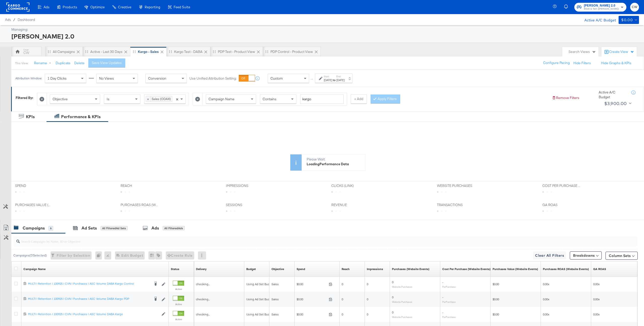 Image resolution: width=644 pixels, height=326 pixels. What do you see at coordinates (63, 63) in the screenshot?
I see `button: Duplicate` at bounding box center [63, 63].